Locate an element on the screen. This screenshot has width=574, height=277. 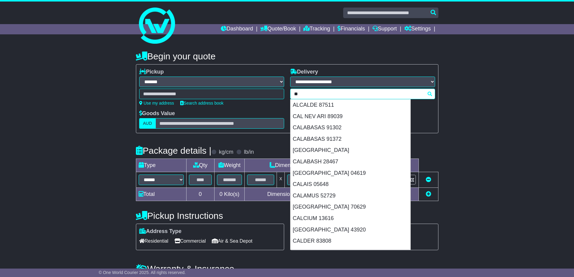
label: kg/cm is located at coordinates (226, 152).